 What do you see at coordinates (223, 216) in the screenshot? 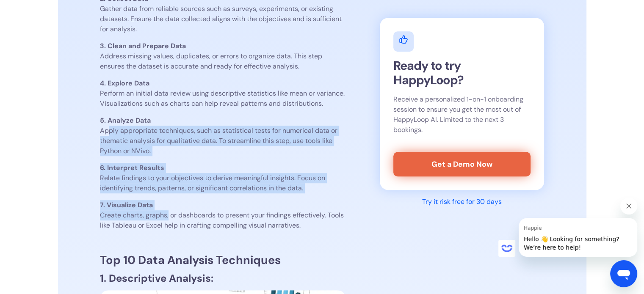
I see `p: Create charts, graphs, or dashboards to present your findings effectively. Tools like Tableau or ...` at bounding box center [223, 216].